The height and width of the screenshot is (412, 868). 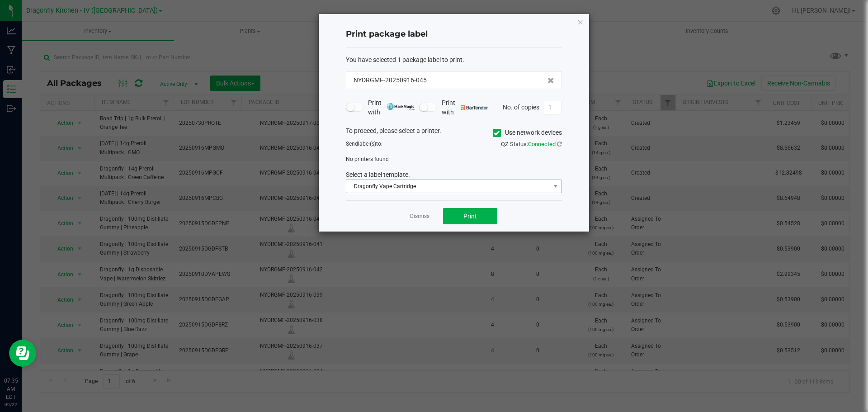 What do you see at coordinates (454, 133) in the screenshot?
I see `div: To proceed, please select a printer.` at bounding box center [454, 133].